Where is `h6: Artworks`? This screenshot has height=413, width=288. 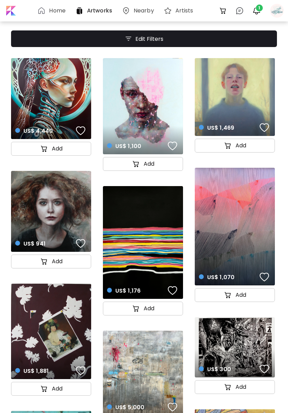 h6: Artworks is located at coordinates (100, 11).